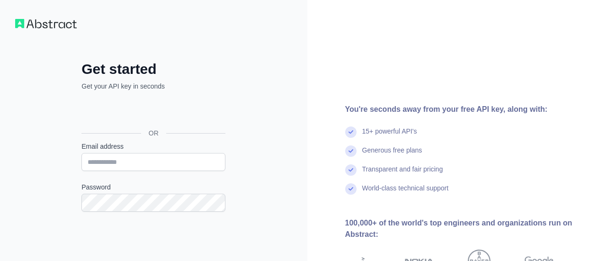 The image size is (599, 261). Describe the element at coordinates (464, 109) in the screenshot. I see `div: You're seconds away from your free API key, along with:` at that location.